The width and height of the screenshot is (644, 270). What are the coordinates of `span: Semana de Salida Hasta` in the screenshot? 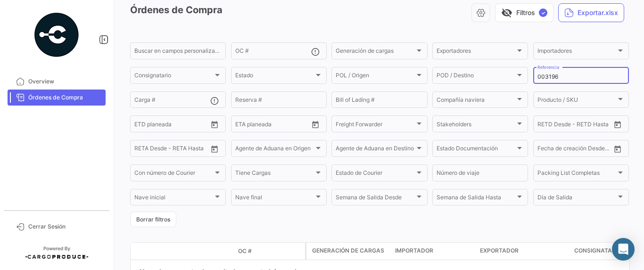 It's located at (476, 199).